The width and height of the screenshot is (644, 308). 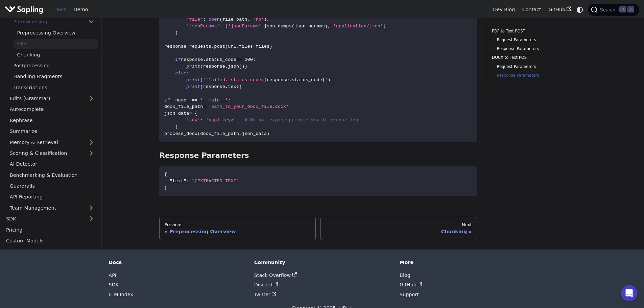 What do you see at coordinates (52, 142) in the screenshot?
I see `a: Memory & Retrieval` at bounding box center [52, 142].